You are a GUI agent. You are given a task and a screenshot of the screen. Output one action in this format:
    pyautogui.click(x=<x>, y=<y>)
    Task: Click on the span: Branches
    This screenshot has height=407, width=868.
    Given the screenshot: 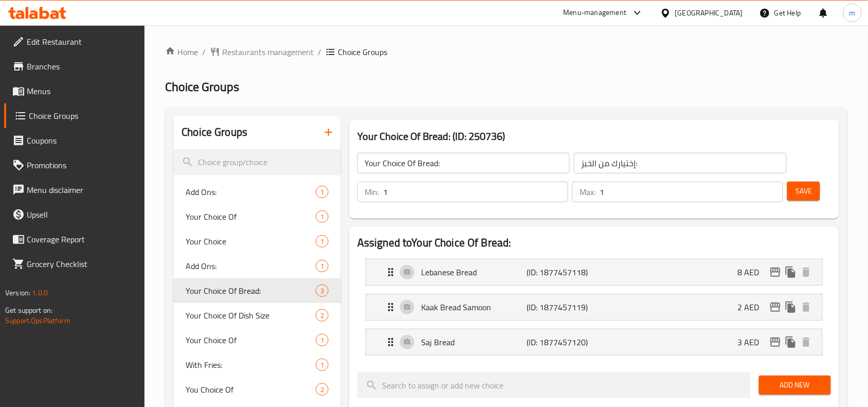 What is the action you would take?
    pyautogui.click(x=82, y=66)
    